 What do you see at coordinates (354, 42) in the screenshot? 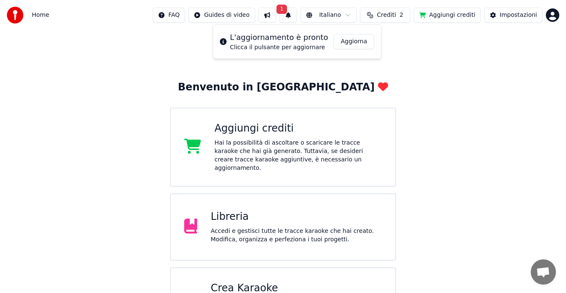
I see `button: Aggiorna` at bounding box center [354, 42].